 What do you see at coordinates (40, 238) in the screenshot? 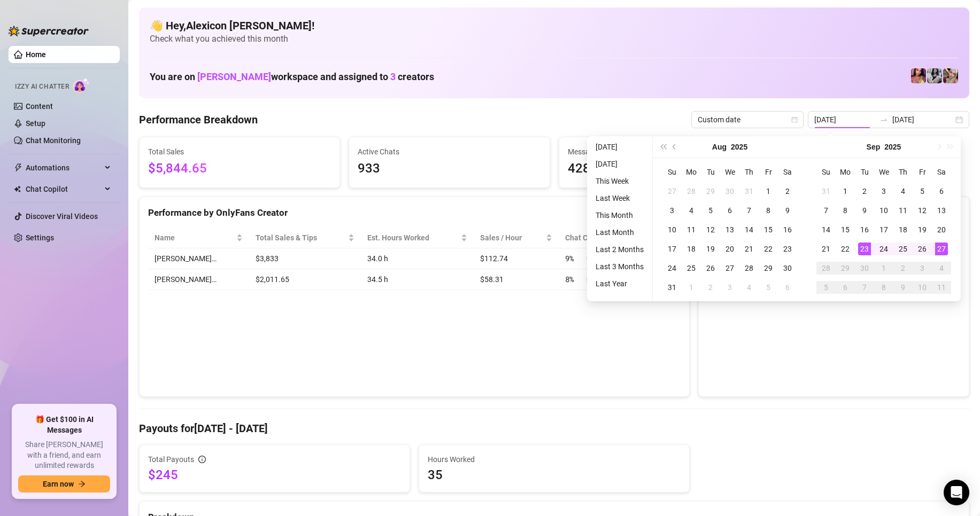
I see `a: Settings` at bounding box center [40, 238].